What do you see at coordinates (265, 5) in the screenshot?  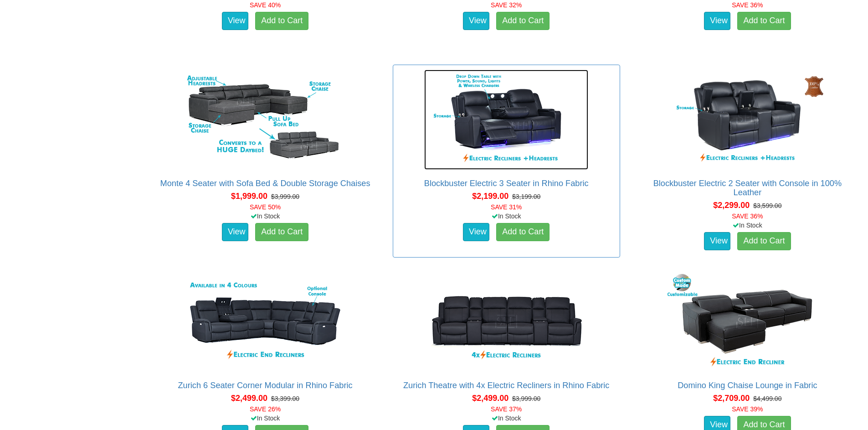 I see `font: SAVE 40%` at bounding box center [265, 5].